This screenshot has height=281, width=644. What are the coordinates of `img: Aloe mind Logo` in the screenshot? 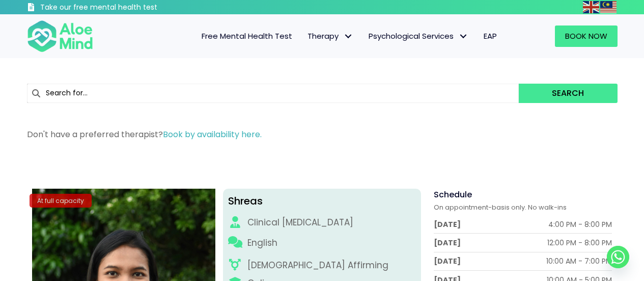 It's located at (60, 36).